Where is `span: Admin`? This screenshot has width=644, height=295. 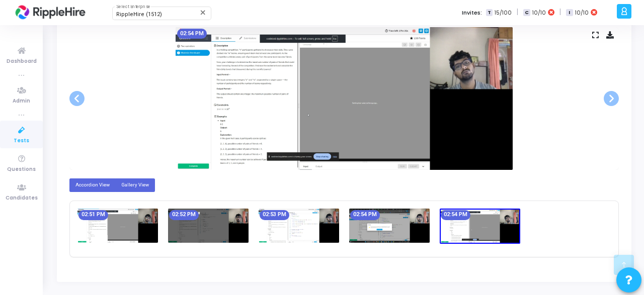
span: Admin is located at coordinates (21, 101).